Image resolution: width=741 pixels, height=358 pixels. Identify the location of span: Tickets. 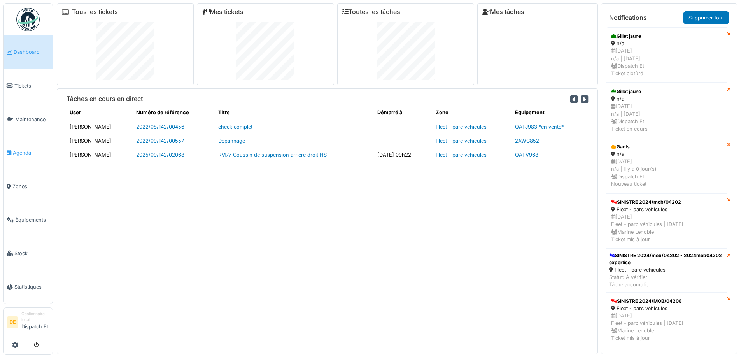
(32, 86).